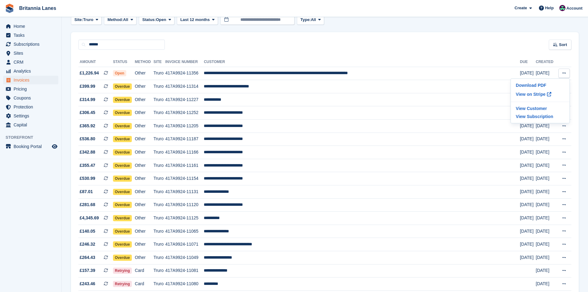  What do you see at coordinates (32, 35) in the screenshot?
I see `span: Tasks` at bounding box center [32, 35].